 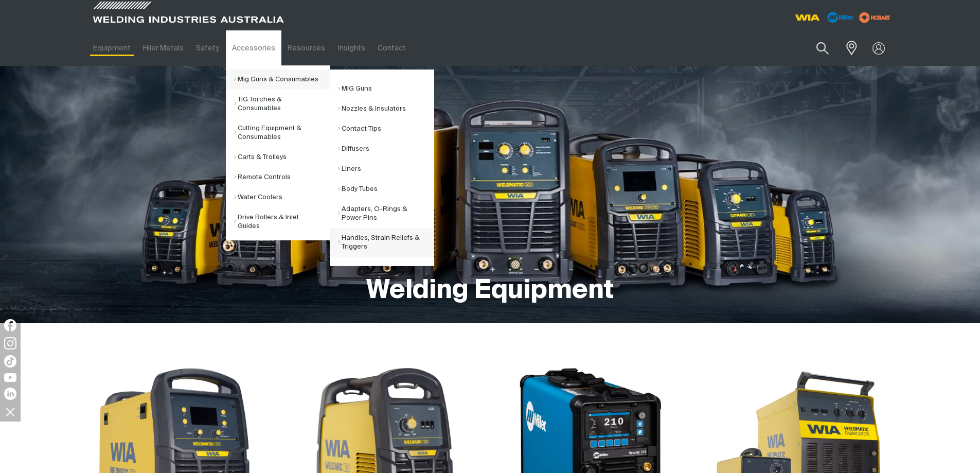 What do you see at coordinates (282, 177) in the screenshot?
I see `a: Remote Controls` at bounding box center [282, 177].